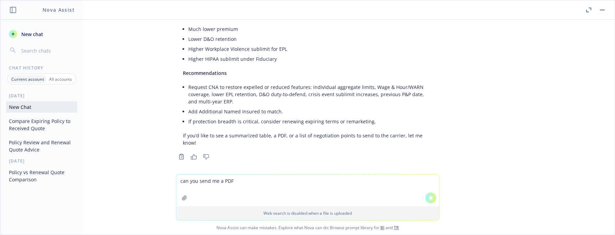 This screenshot has width=615, height=235. I want to click on li: Lower D&O retention, so click(310, 39).